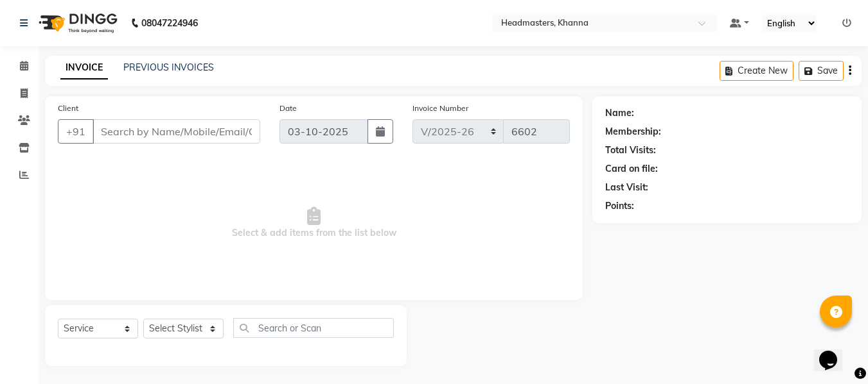 The image size is (868, 384). What do you see at coordinates (633, 132) in the screenshot?
I see `div: Membership:` at bounding box center [633, 132].